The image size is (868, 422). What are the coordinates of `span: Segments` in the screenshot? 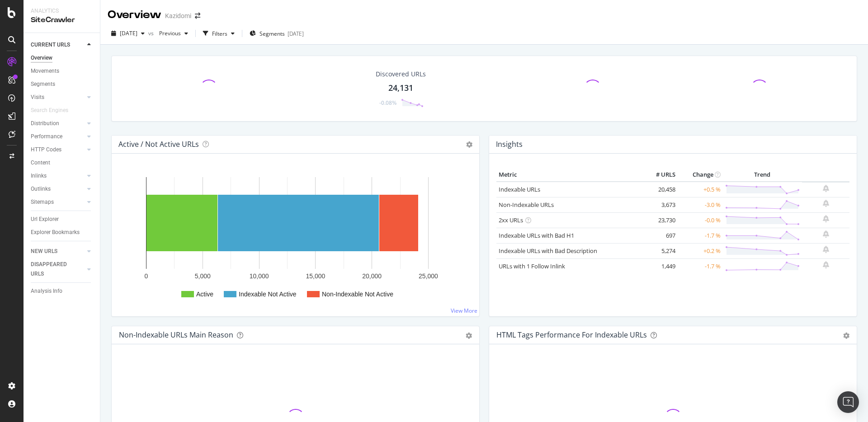 It's located at (272, 34).